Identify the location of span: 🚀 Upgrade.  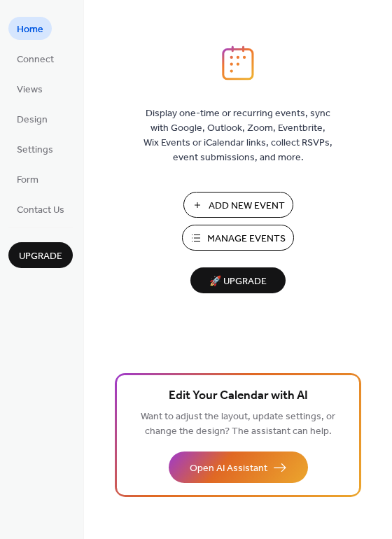
(238, 282).